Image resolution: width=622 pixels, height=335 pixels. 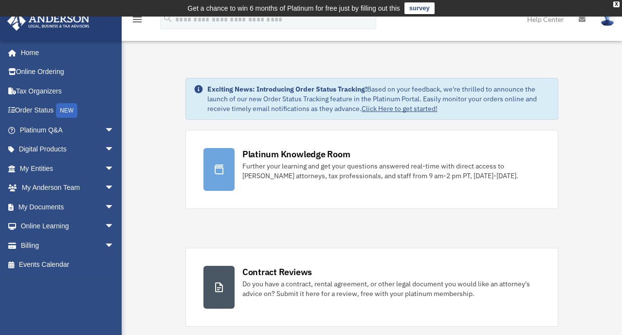 I want to click on a: menu, so click(x=137, y=21).